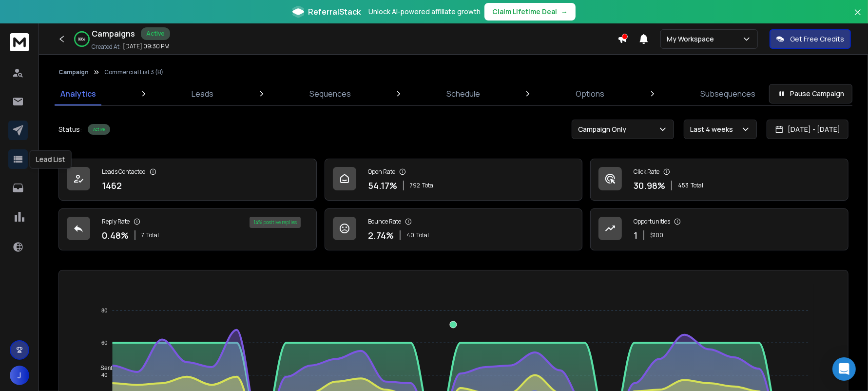 This screenshot has height=391, width=868. What do you see at coordinates (188, 229) in the screenshot?
I see `a: Reply Rate0.48%7Total14% positive replies` at bounding box center [188, 229].